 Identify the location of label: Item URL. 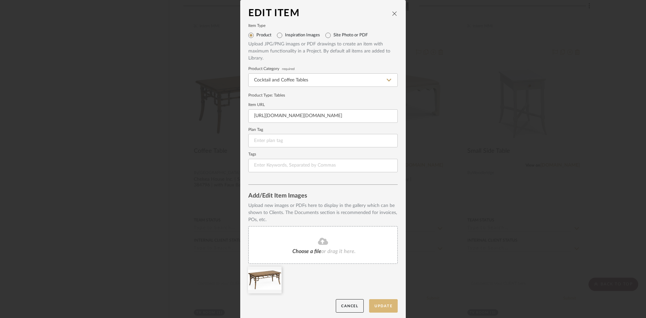
(323, 105).